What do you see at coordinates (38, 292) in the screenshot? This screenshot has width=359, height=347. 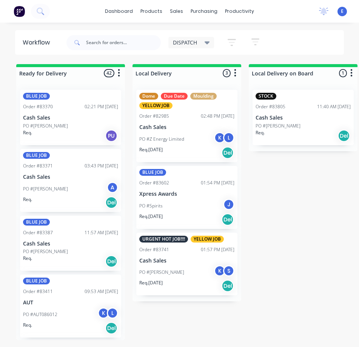 I see `div: Order #83411` at bounding box center [38, 292].